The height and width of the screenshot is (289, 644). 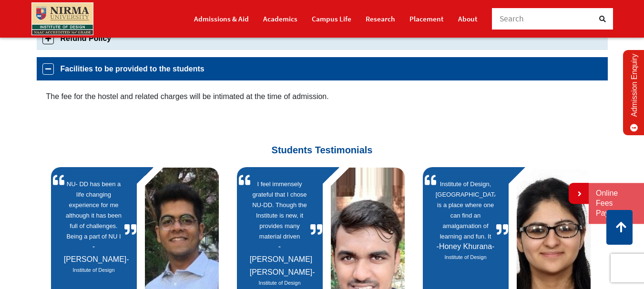 What do you see at coordinates (468, 19) in the screenshot?
I see `a: About` at bounding box center [468, 19].